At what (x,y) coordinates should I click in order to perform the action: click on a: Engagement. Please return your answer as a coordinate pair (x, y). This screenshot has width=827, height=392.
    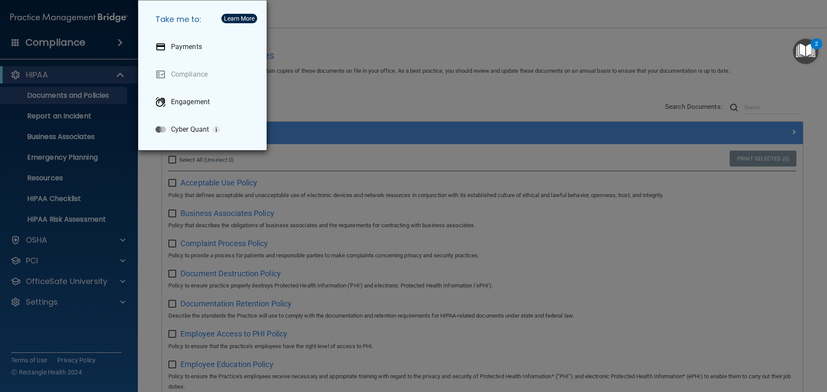
    Looking at the image, I should click on (204, 102).